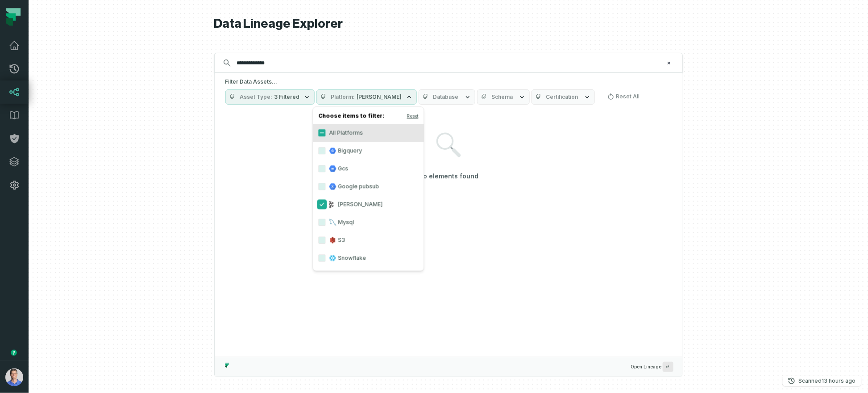  Describe the element at coordinates (447, 97) in the screenshot. I see `button: Database` at that location.